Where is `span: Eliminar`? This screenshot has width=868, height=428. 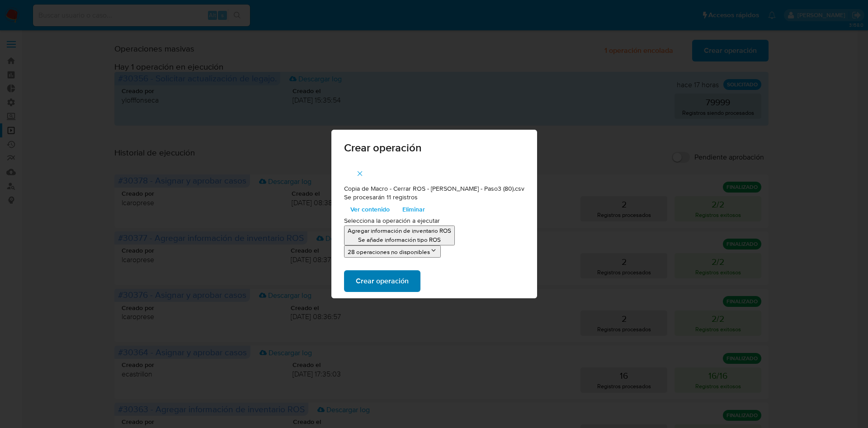 span: Eliminar is located at coordinates (414, 210).